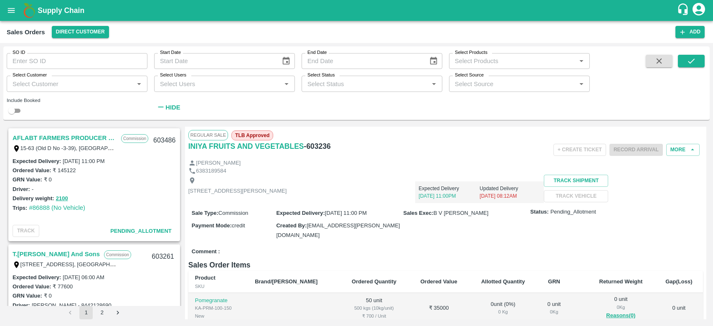 The width and height of the screenshot is (713, 326). What do you see at coordinates (622, 281) in the screenshot?
I see `b: Returned Weight` at bounding box center [622, 281].